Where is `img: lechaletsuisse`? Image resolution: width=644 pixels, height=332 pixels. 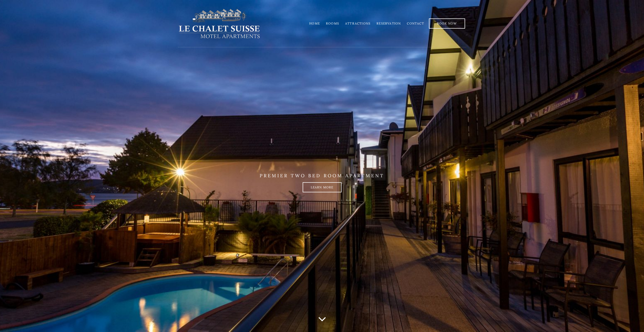 img: lechaletsuisse is located at coordinates (219, 24).